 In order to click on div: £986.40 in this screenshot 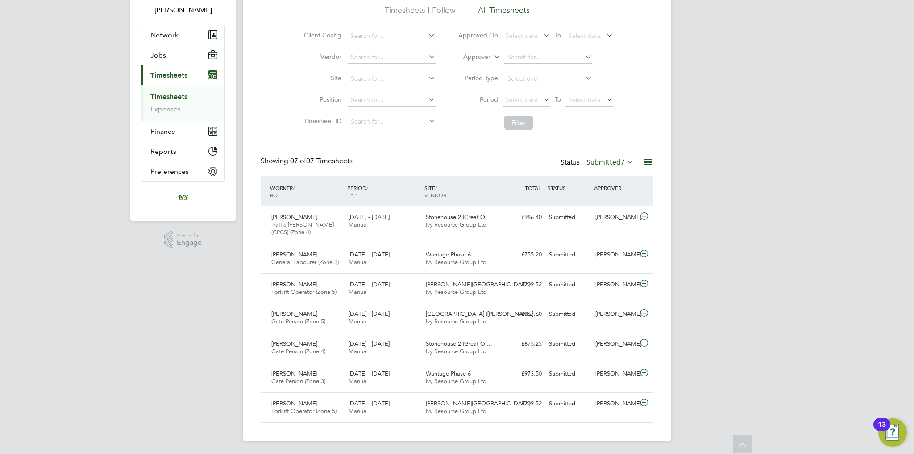, I will do `click(522, 217)`.